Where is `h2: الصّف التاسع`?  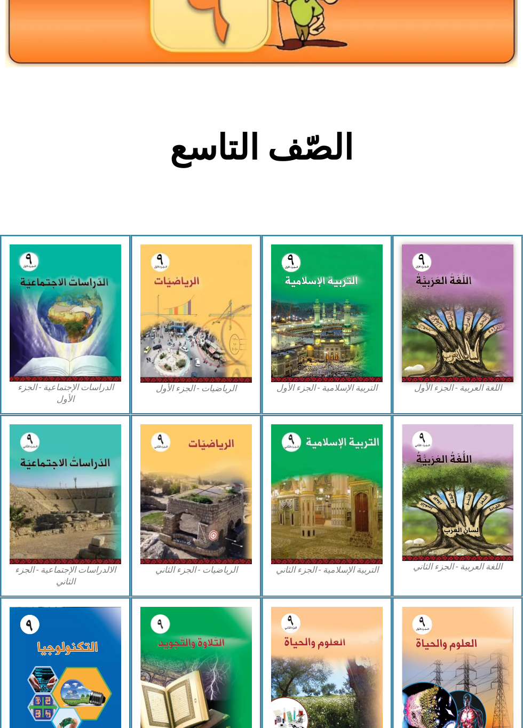
h2: الصّف التاسع is located at coordinates (261, 148).